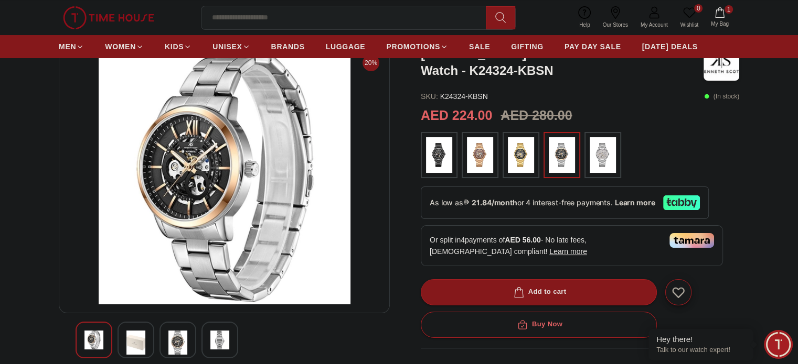 The width and height of the screenshot is (798, 364). What do you see at coordinates (413, 47) in the screenshot?
I see `span: PROMOTIONS` at bounding box center [413, 47].